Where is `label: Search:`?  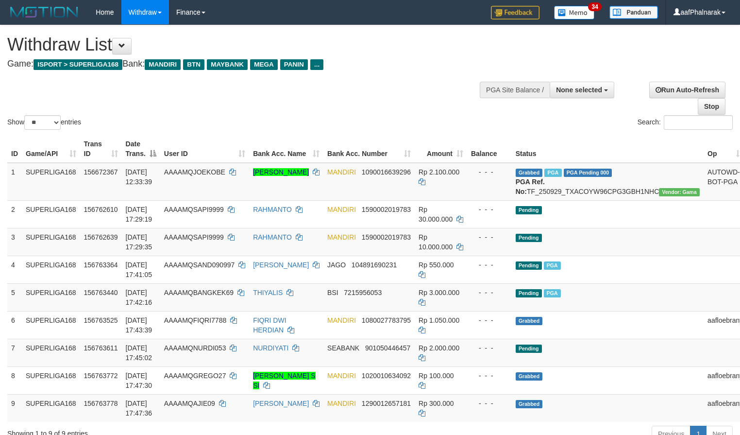 label: Search: is located at coordinates (685, 122).